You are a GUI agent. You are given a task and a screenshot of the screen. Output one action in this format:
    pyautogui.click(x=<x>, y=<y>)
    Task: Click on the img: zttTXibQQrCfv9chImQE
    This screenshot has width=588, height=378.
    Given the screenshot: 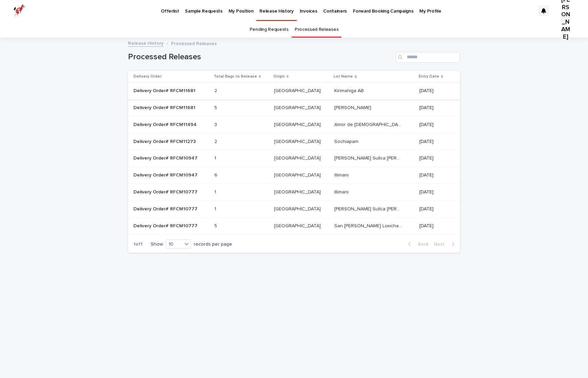 What is the action you would take?
    pyautogui.click(x=20, y=11)
    